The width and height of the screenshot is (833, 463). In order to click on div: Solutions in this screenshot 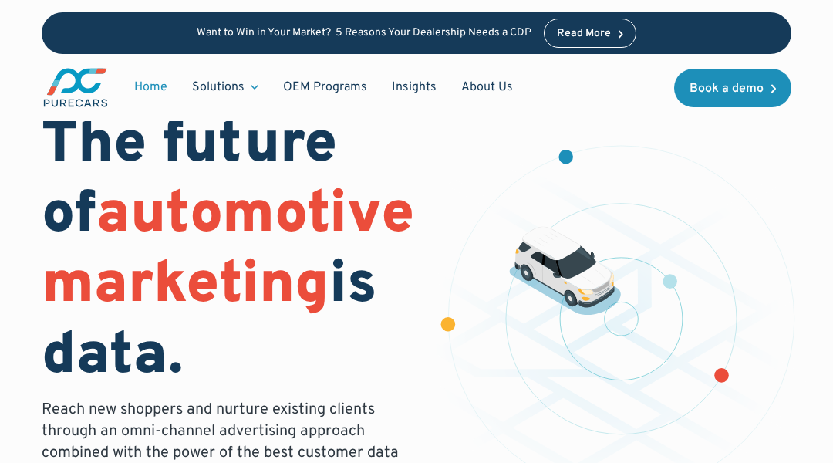, I will do `click(218, 87)`.